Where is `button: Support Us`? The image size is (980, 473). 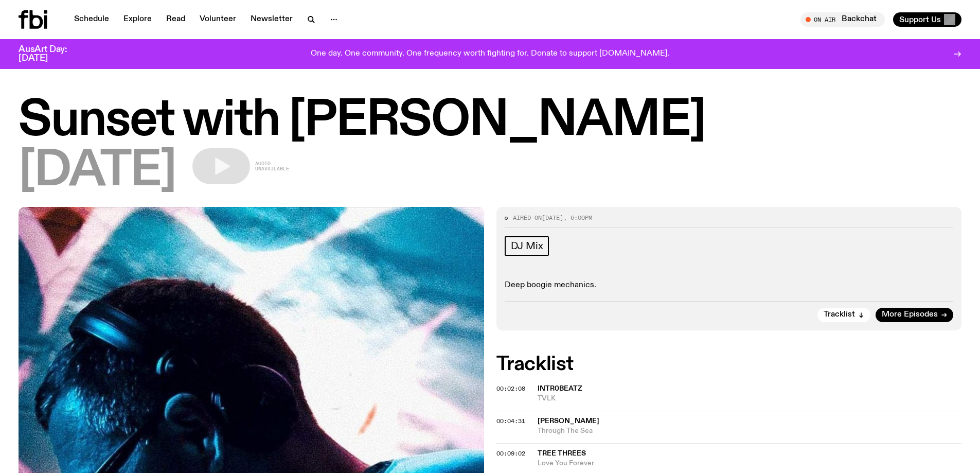 button: Support Us is located at coordinates (927, 20).